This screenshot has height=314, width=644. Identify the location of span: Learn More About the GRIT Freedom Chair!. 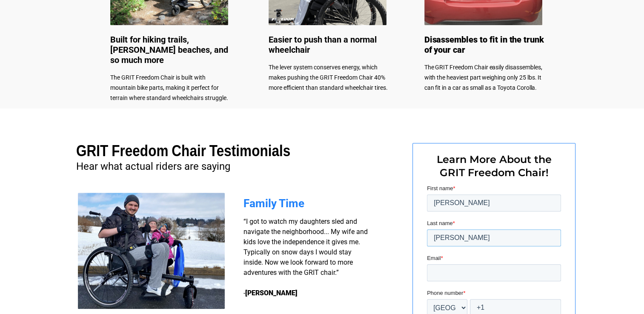
(494, 166).